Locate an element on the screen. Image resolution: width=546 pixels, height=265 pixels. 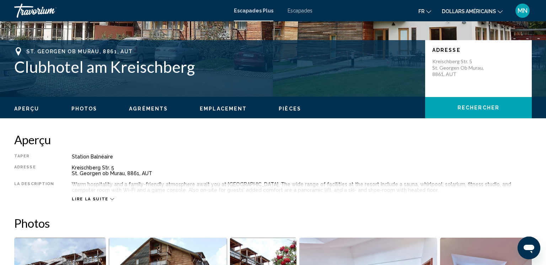
button: Changer de langue is located at coordinates (425, 11).